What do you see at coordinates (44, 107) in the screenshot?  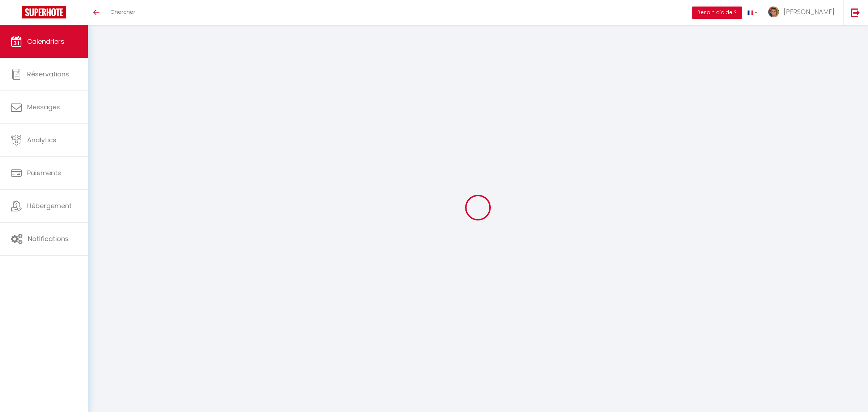 I see `span: Messages` at bounding box center [44, 107].